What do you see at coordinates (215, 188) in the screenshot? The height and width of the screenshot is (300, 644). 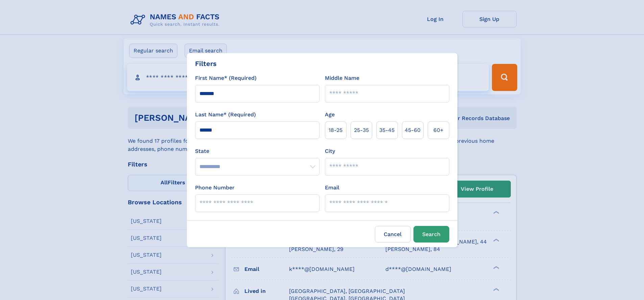 I see `label: Phone Number` at bounding box center [215, 188].